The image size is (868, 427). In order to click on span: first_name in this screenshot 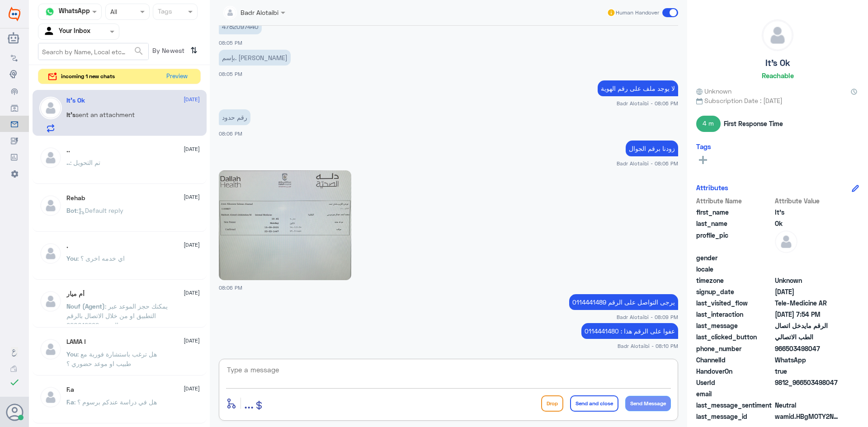, I will do `click(735, 212)`.